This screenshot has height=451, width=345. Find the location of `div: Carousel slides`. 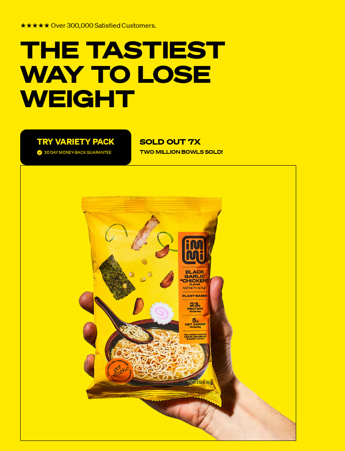

div: Carousel slides is located at coordinates (158, 303).